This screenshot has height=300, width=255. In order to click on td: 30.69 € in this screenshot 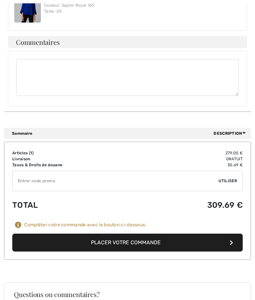, I will do `click(195, 165)`.